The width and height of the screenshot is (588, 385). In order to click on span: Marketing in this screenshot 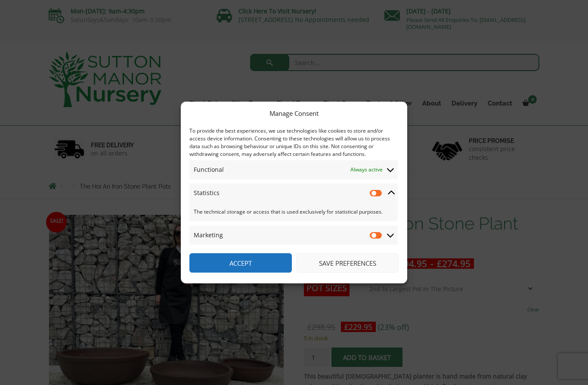, I will do `click(208, 235)`.